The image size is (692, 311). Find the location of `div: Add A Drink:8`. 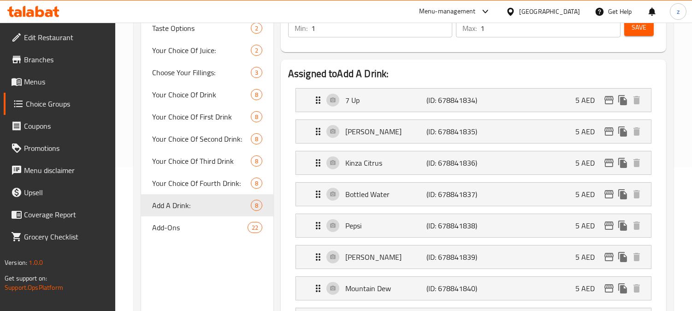

div: Add A Drink:8 is located at coordinates (207, 205).